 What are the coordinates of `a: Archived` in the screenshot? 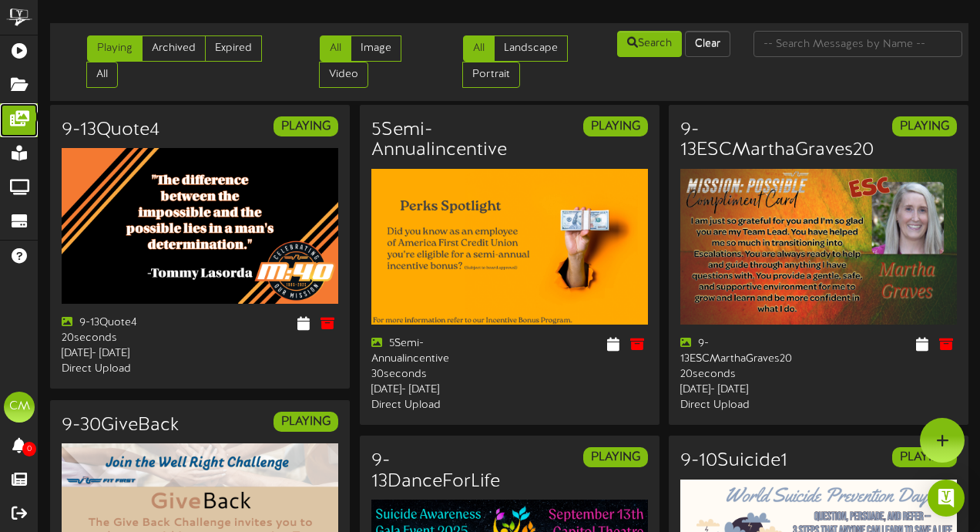 It's located at (173, 48).